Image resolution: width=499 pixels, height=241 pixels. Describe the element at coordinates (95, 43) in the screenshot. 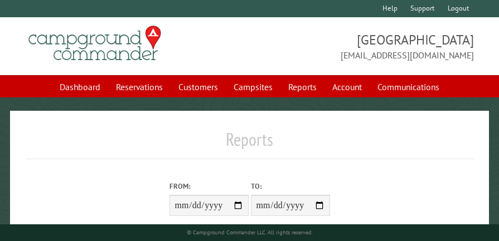

I see `img: Campground Commander` at that location.